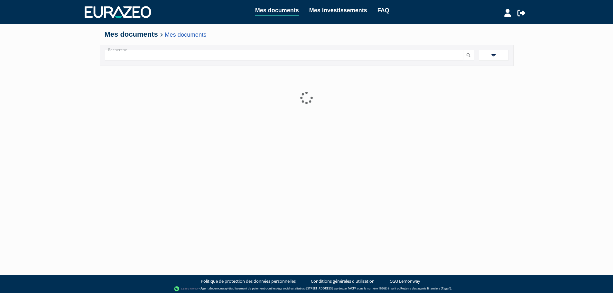 This screenshot has width=613, height=293. I want to click on a: Mes investissements, so click(338, 10).